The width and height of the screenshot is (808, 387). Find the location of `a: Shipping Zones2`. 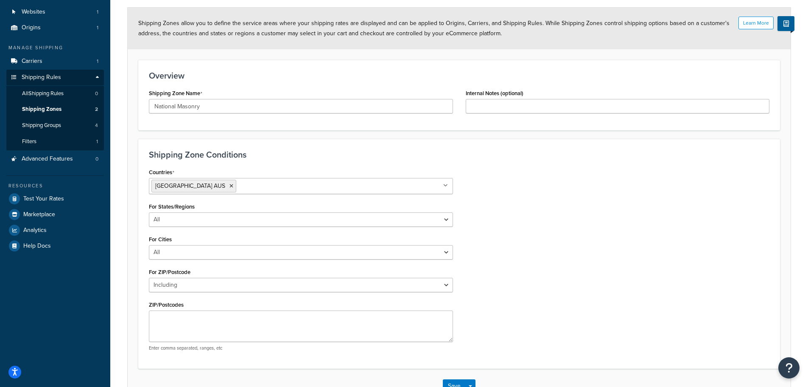

a: Shipping Zones2 is located at coordinates (55, 109).